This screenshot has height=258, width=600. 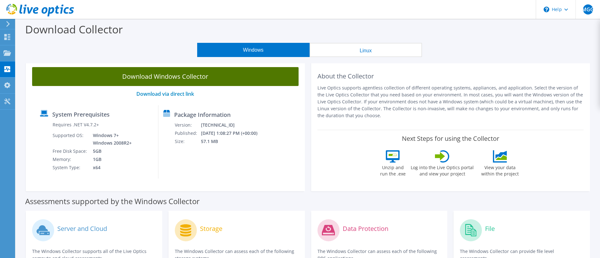 I want to click on h2: About the Collector, so click(x=450, y=76).